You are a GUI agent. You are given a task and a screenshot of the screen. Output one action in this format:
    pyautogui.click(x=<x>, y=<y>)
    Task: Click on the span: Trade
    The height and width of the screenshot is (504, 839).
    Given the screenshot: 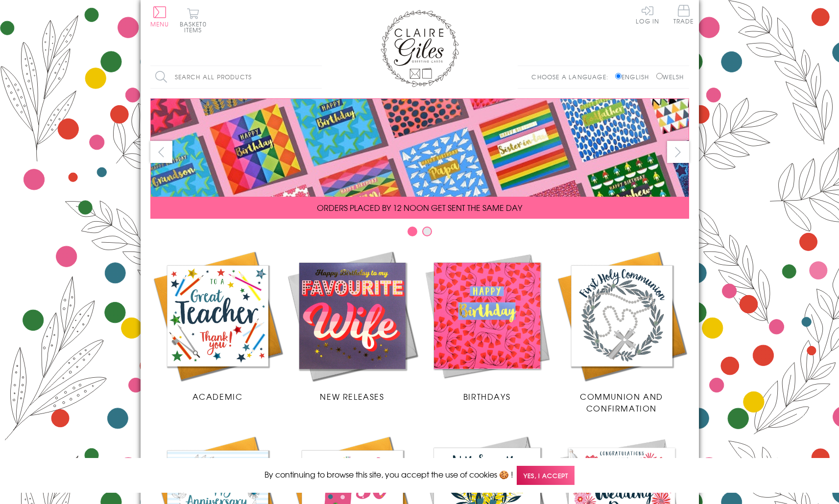 What is the action you would take?
    pyautogui.click(x=684, y=14)
    